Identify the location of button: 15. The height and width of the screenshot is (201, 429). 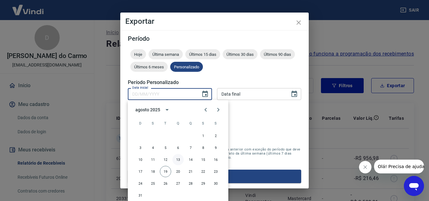
(203, 160).